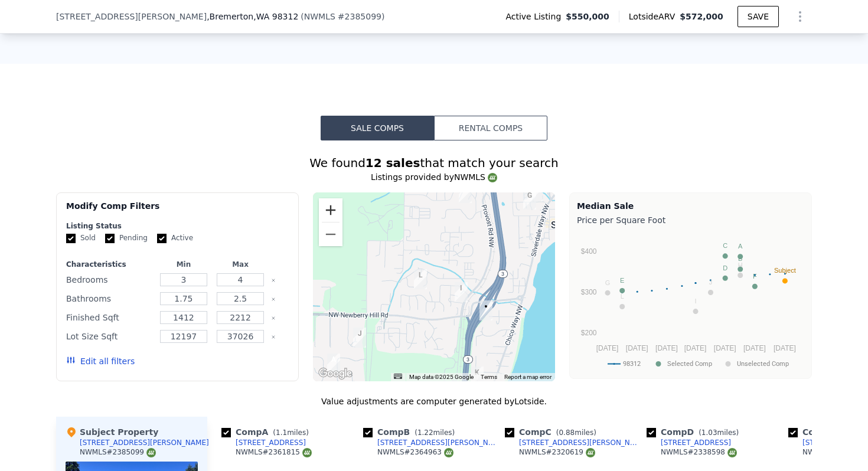 The image size is (868, 471). I want to click on button: Zoom in, so click(331, 210).